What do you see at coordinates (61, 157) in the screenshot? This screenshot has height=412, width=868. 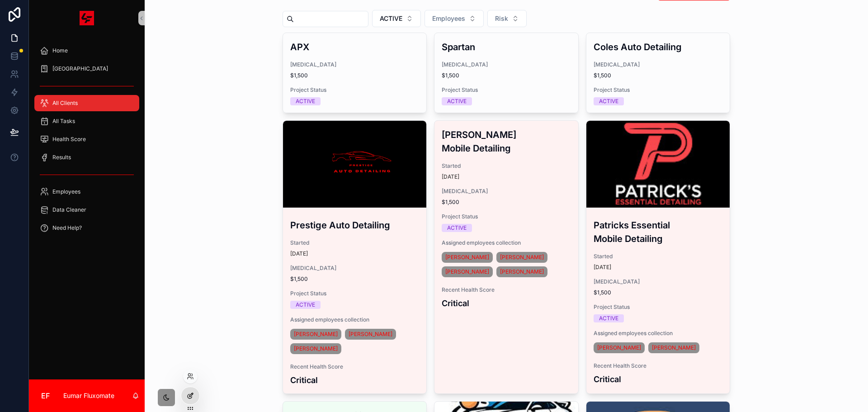 I see `span: Results` at bounding box center [61, 157].